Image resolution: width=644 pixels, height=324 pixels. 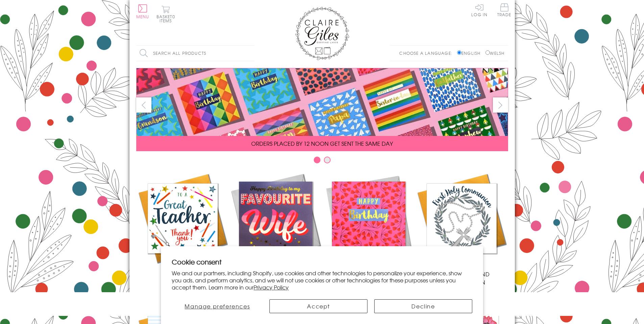 I want to click on div: Carousel Pagination, so click(x=322, y=161).